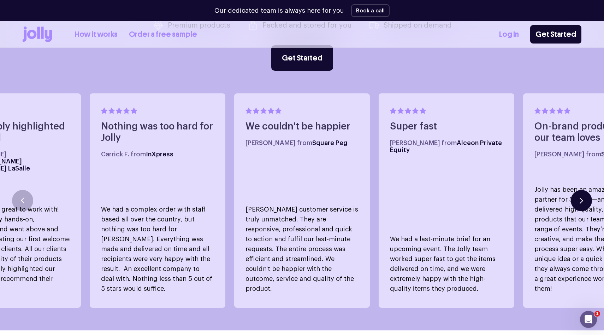  I want to click on span: InXpress, so click(160, 154).